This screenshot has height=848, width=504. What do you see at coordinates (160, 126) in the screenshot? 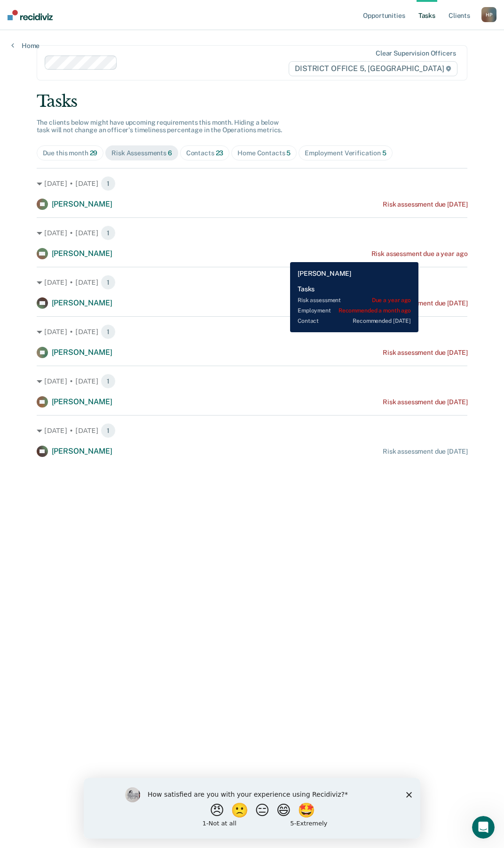
I see `span: The clients below might have upcoming requirements this month. Hiding a below task will not chang...` at bounding box center [160, 126].